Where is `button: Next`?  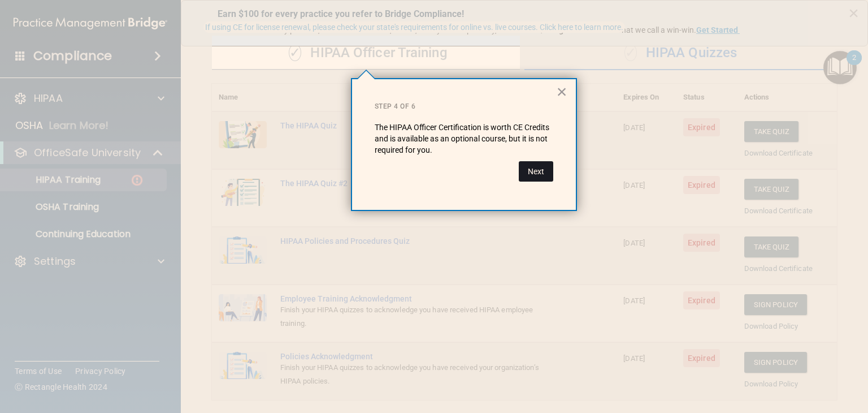 button: Next is located at coordinates (536, 171).